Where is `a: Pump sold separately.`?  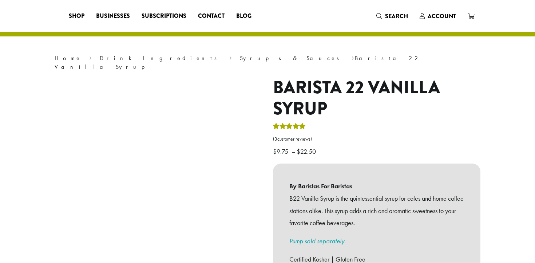
a: Pump sold separately. is located at coordinates (318, 241).